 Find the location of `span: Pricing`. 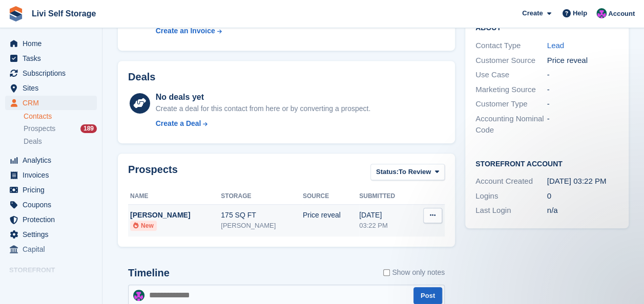

span: Pricing is located at coordinates (53, 190).